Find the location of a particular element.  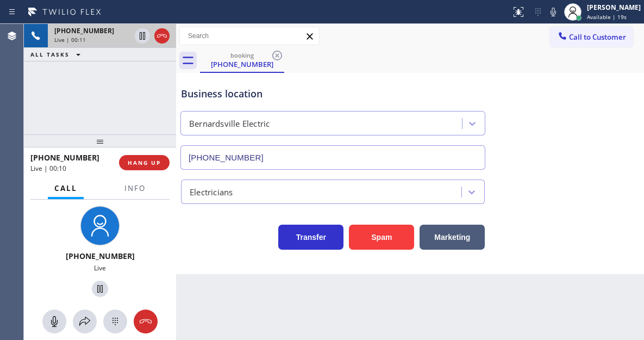

span: HANG UP is located at coordinates (144, 163).